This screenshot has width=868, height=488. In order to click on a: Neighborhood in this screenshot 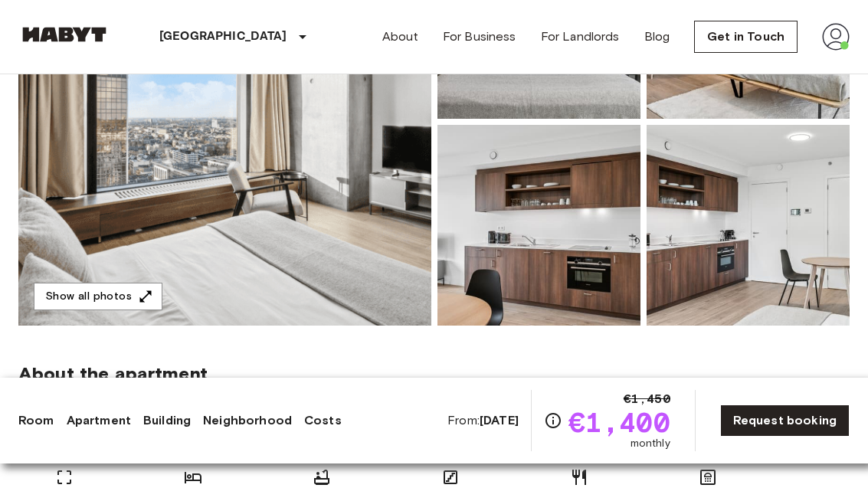, I will do `click(248, 421)`.